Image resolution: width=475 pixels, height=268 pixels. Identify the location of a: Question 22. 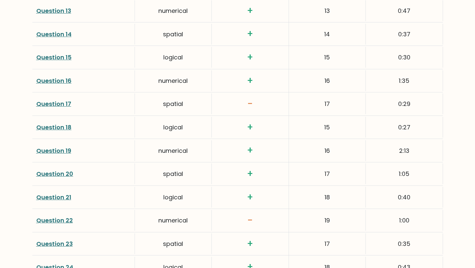
(54, 220).